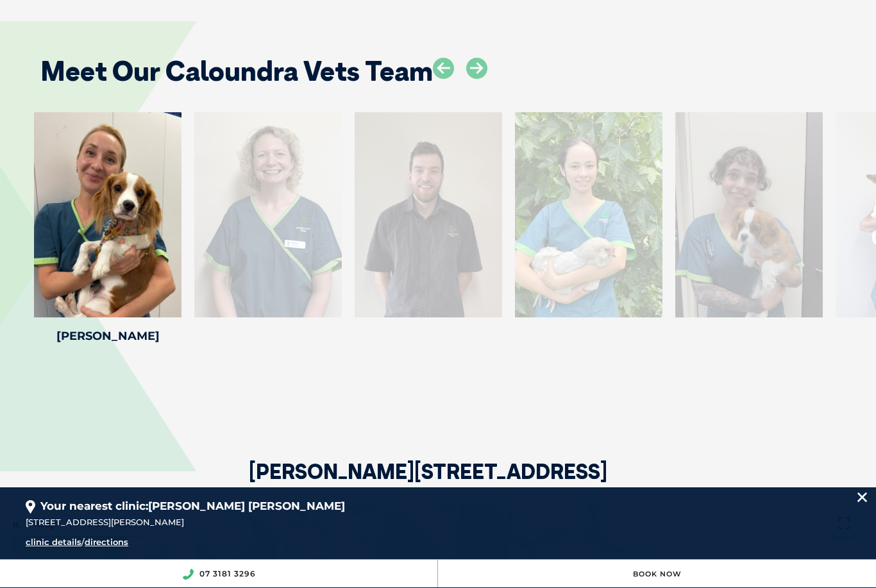 The width and height of the screenshot is (876, 588). Describe the element at coordinates (438, 500) in the screenshot. I see `div: Your nearest clinic:` at that location.